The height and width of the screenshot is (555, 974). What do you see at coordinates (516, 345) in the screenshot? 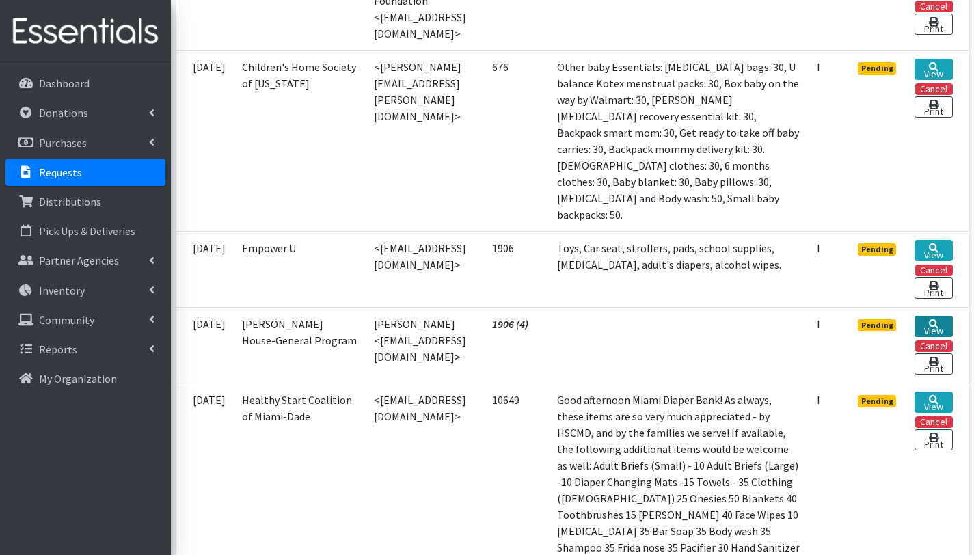
I see `td: 1906 (4)` at bounding box center [516, 345].